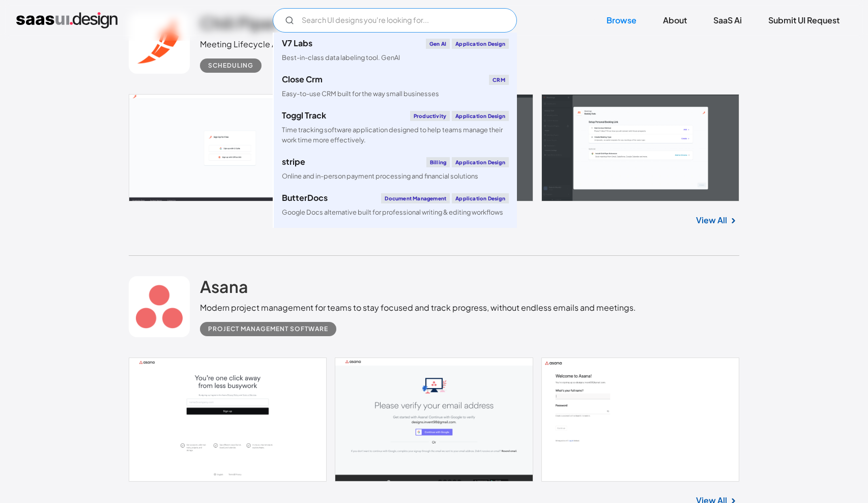 This screenshot has height=503, width=868. Describe the element at coordinates (711, 220) in the screenshot. I see `a: View All` at that location.